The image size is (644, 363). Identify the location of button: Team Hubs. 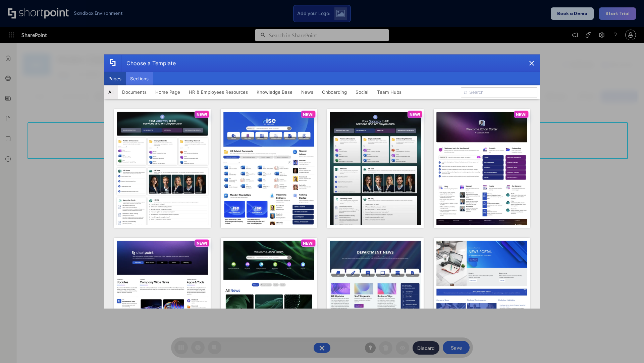
(389, 92).